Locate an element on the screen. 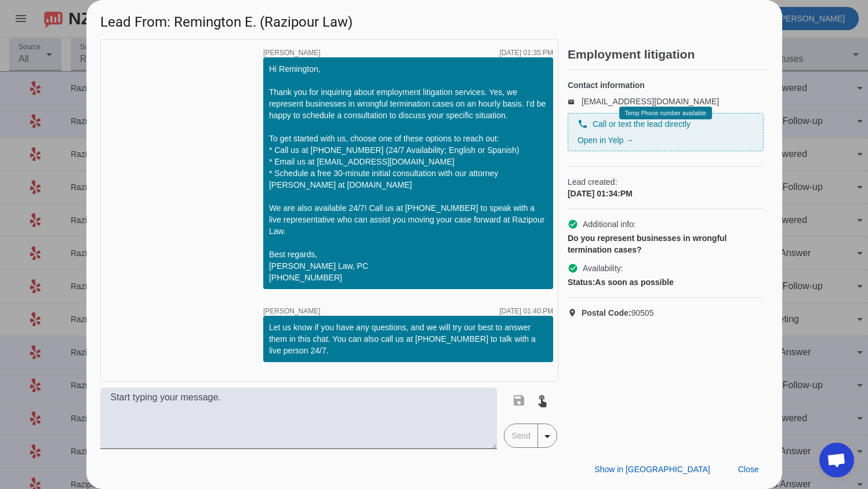 This screenshot has width=868, height=489. div: Let us know if you have any questions, and we will try our best to answer them in this chat. You ... is located at coordinates (408, 339).